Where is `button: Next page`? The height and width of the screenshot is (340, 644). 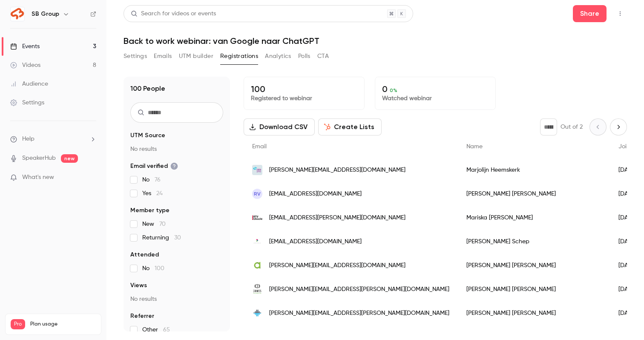 button: Next page is located at coordinates (619, 127).